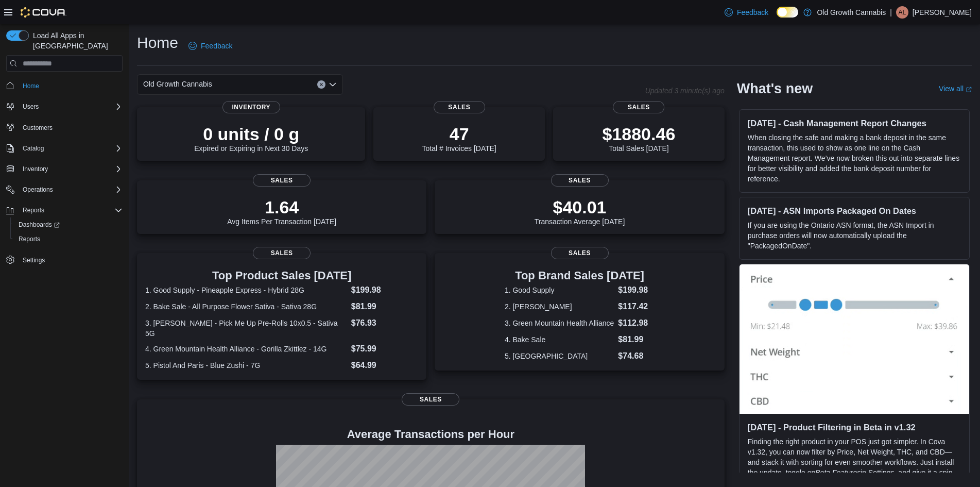 The height and width of the screenshot is (487, 980). What do you see at coordinates (385, 323) in the screenshot?
I see `dd: $76.93` at bounding box center [385, 323].